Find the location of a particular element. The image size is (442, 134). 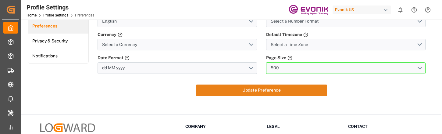

h3: Legal is located at coordinates (304, 126).